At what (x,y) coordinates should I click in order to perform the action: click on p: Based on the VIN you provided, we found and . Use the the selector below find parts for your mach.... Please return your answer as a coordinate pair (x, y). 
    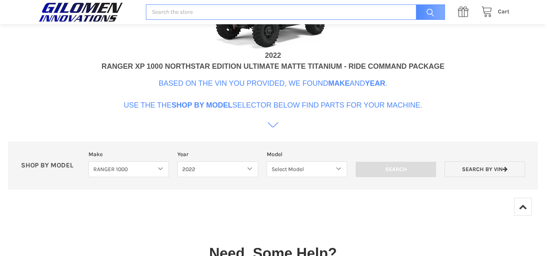
    Looking at the image, I should click on (273, 94).